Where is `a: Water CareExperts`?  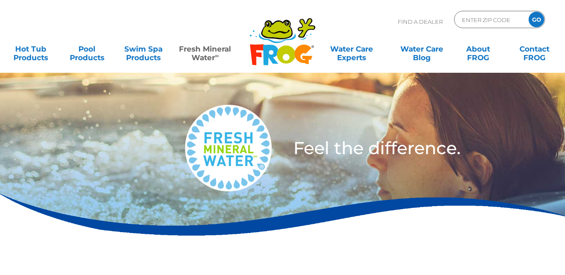
a: Water CareExperts is located at coordinates (352, 49).